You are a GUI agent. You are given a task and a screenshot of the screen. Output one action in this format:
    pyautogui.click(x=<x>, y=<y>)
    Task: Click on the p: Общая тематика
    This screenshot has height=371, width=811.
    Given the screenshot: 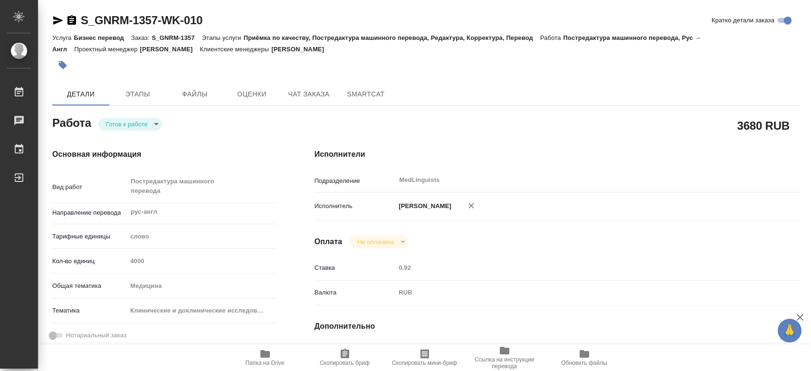 What is the action you would take?
    pyautogui.click(x=89, y=286)
    